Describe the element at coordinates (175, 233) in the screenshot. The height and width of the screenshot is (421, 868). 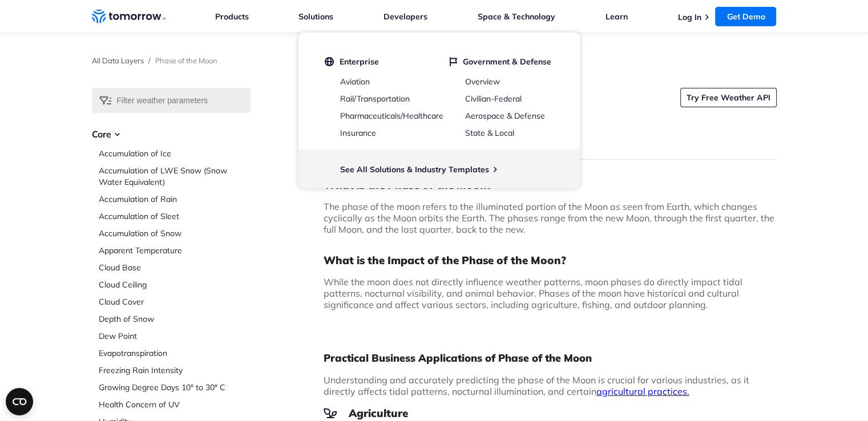
I see `a: Accumulation of Snow` at that location.